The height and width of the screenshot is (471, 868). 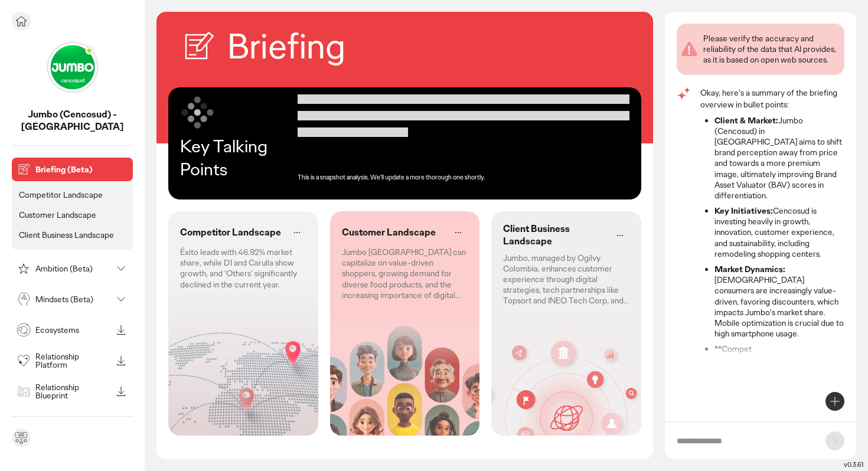 What do you see at coordinates (198, 112) in the screenshot?
I see `img: symbol` at bounding box center [198, 112].